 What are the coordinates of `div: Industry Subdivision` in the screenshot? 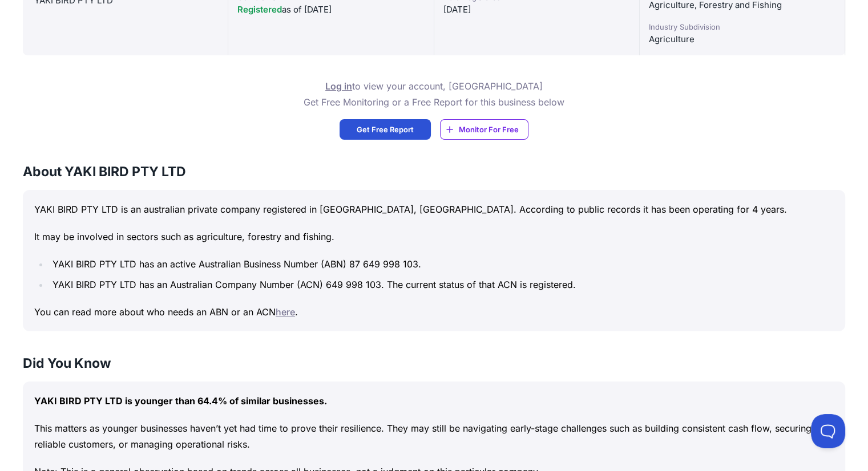 It's located at (742, 27).